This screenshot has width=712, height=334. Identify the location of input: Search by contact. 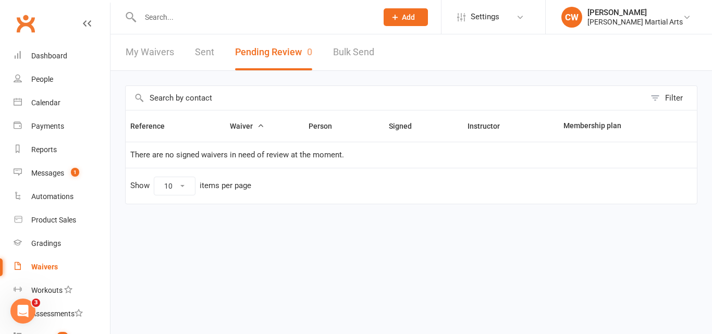
(385, 98).